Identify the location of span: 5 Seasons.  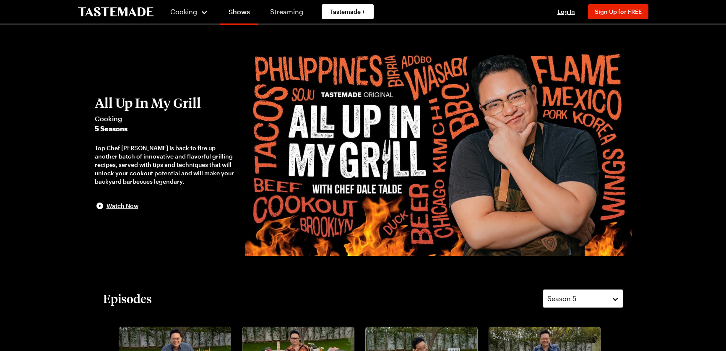
(166, 129).